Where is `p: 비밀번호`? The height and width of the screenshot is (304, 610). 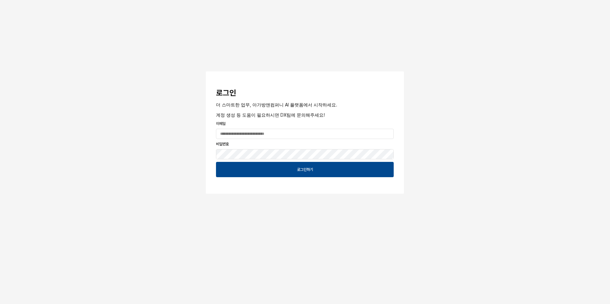 p: 비밀번호 is located at coordinates (305, 144).